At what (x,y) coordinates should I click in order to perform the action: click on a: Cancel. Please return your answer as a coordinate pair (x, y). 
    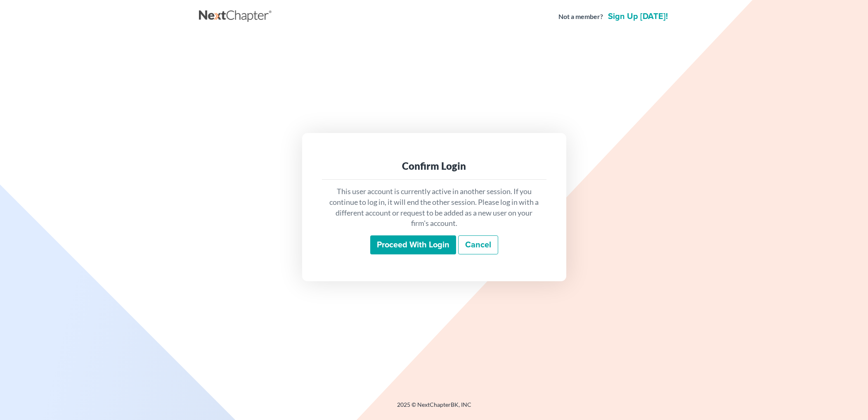
    Looking at the image, I should click on (478, 245).